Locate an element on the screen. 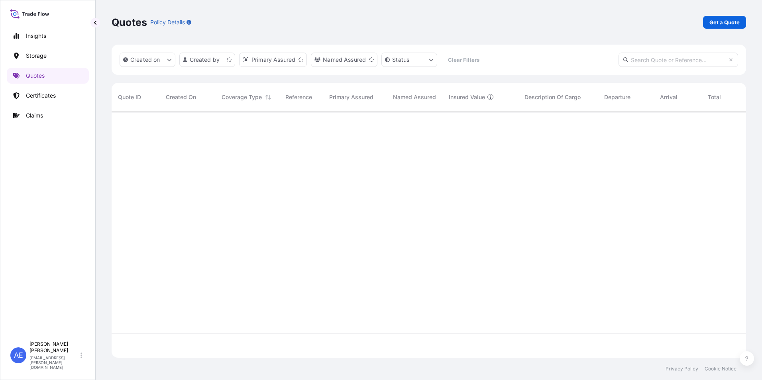  a: Privacy Policy is located at coordinates (682, 369).